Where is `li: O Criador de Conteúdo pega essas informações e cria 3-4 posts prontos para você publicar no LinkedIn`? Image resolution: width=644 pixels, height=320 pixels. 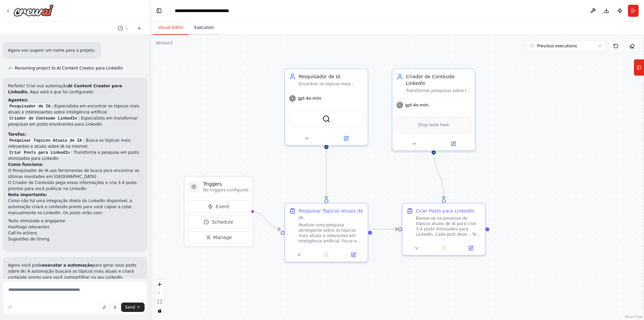
li: O Criador de Conteúdo pega essas informações e cria 3-4 posts prontos para você publicar no LinkedIn is located at coordinates (75, 186).